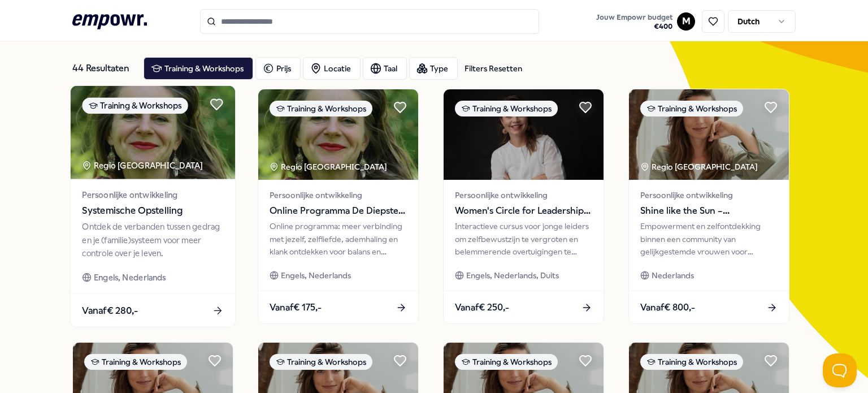 The image size is (868, 393). Describe the element at coordinates (634, 22) in the screenshot. I see `button: Jouw Empowr budget€400` at that location.